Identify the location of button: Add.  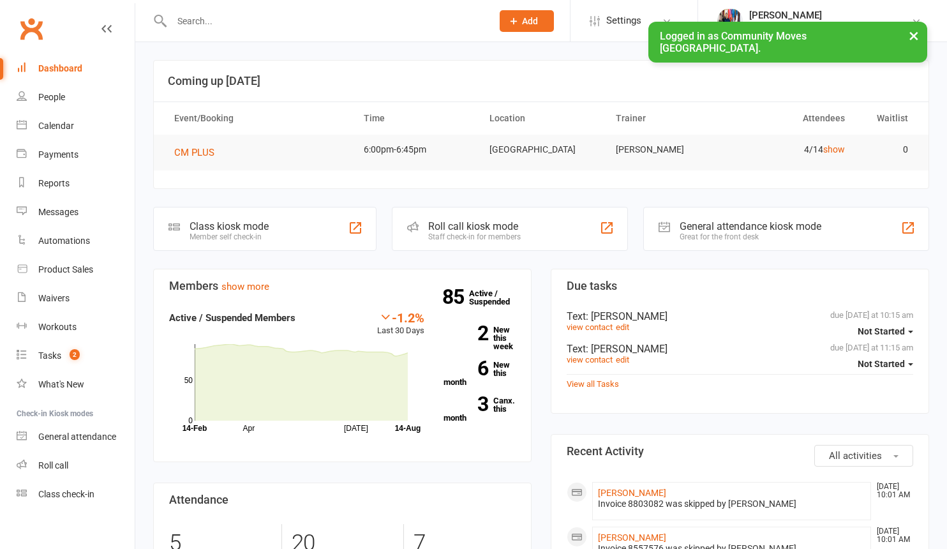
(527, 21).